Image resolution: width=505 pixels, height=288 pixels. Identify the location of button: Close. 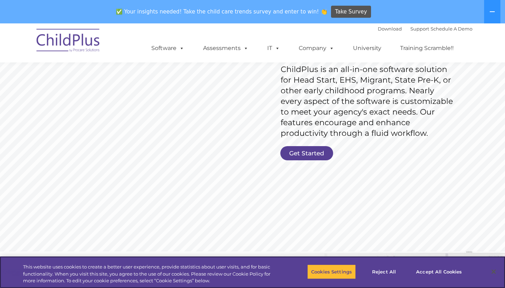
(494, 272).